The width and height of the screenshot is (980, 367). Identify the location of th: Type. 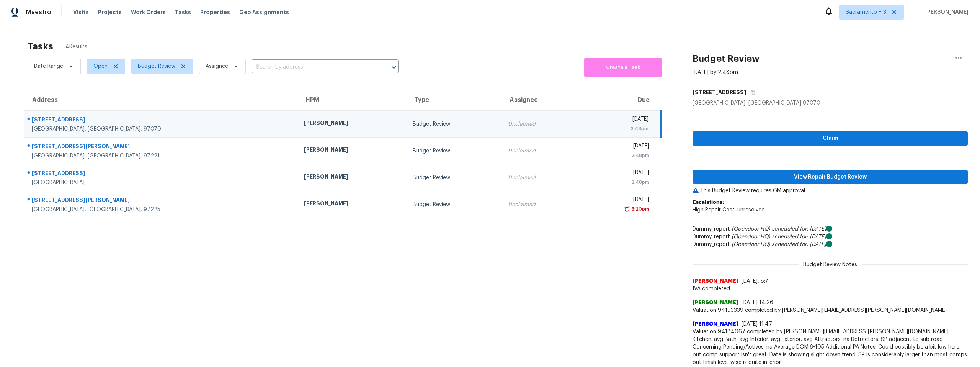
(454, 100).